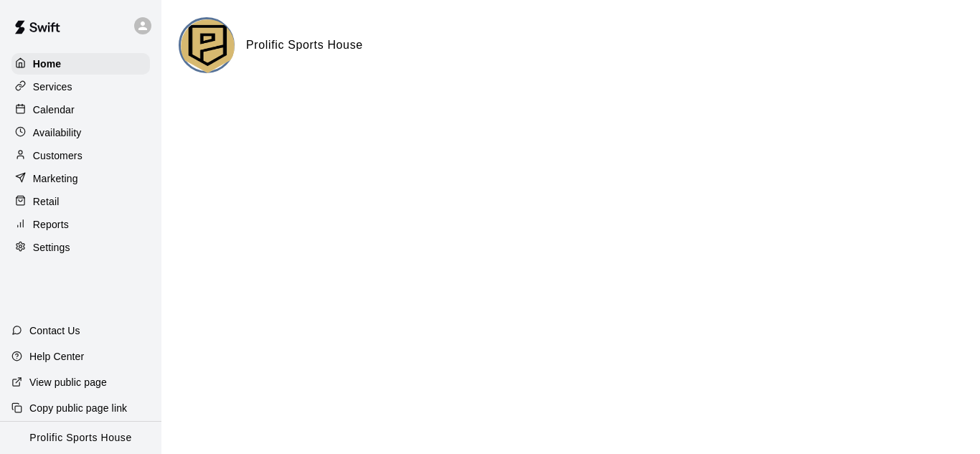  I want to click on p: Contact Us, so click(55, 331).